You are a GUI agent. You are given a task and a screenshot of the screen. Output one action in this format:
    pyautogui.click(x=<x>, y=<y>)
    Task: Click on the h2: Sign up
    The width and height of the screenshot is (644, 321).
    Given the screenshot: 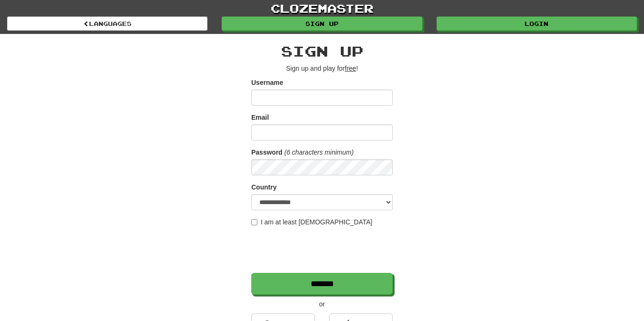 What is the action you would take?
    pyautogui.click(x=322, y=51)
    